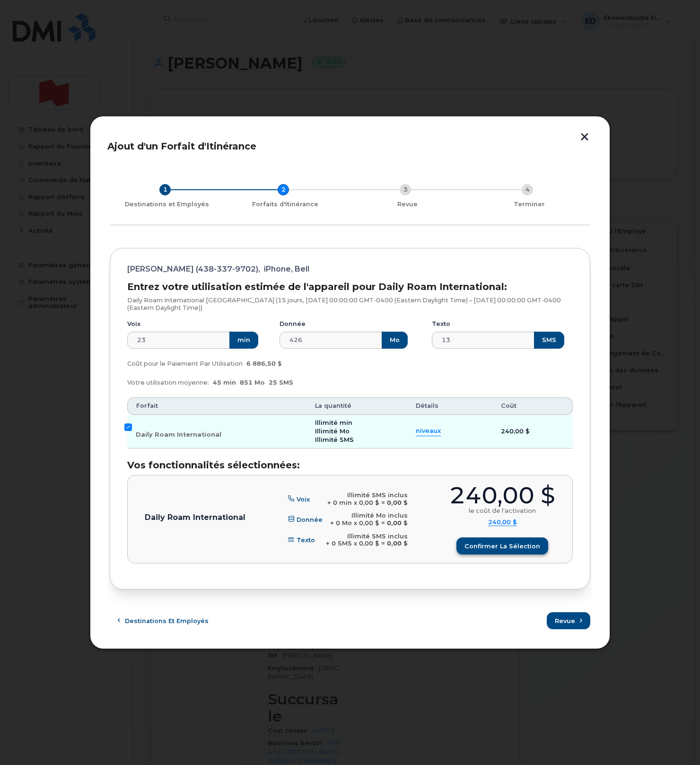  Describe the element at coordinates (292, 324) in the screenshot. I see `label: Donnée` at that location.